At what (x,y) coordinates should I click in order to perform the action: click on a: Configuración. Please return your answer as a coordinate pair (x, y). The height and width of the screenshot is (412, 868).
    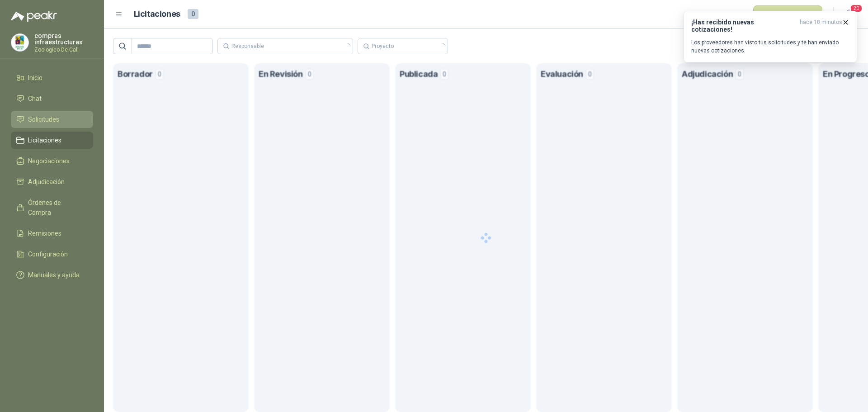
    Looking at the image, I should click on (52, 254).